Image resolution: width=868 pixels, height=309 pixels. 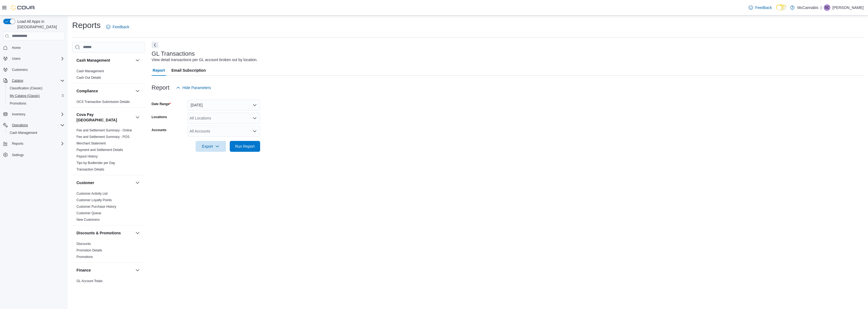 What do you see at coordinates (84, 244) in the screenshot?
I see `a: Discounts` at bounding box center [84, 244].